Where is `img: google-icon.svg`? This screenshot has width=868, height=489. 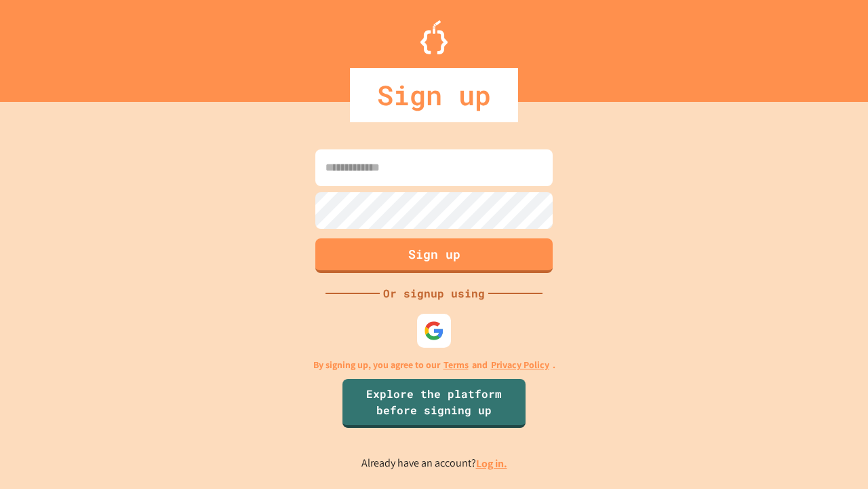 img: google-icon.svg is located at coordinates (434, 331).